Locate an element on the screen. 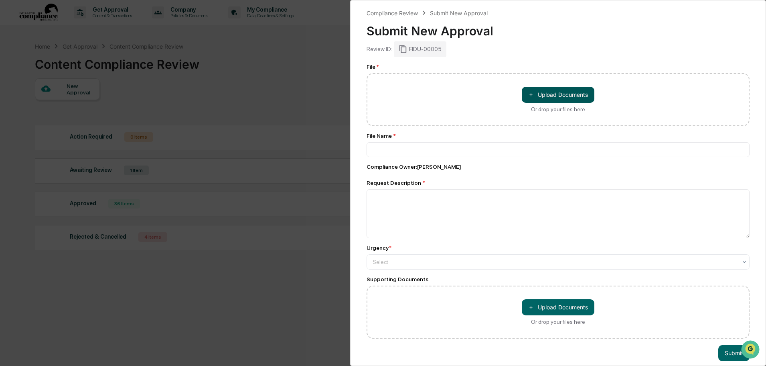 The image size is (766, 366). div: Start new chat is located at coordinates (79, 65).